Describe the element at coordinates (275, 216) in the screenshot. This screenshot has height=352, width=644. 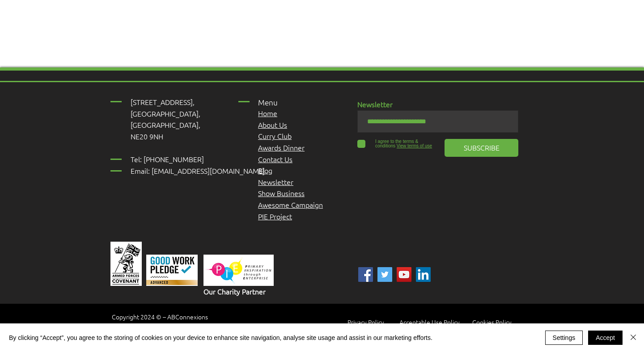
I see `span: PIE Project` at that location.